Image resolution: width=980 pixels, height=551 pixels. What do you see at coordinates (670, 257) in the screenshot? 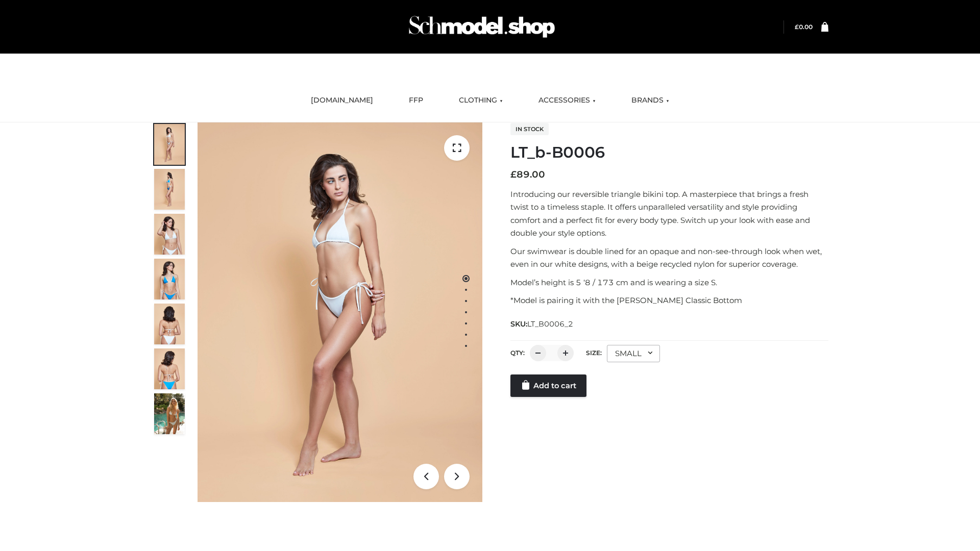
I see `p: Our swimwear is double lined for an opaque and non-see-through look when wet, even in our white d...` at bounding box center [670, 257].